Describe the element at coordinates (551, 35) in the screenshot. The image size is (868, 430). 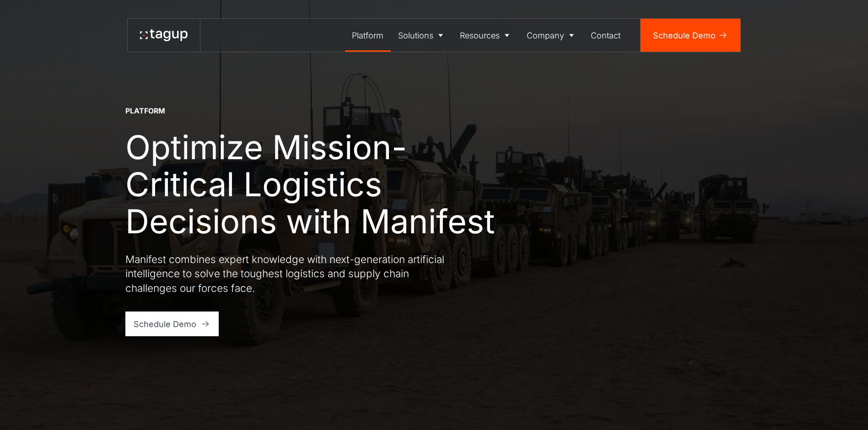
I see `a: Company` at that location.